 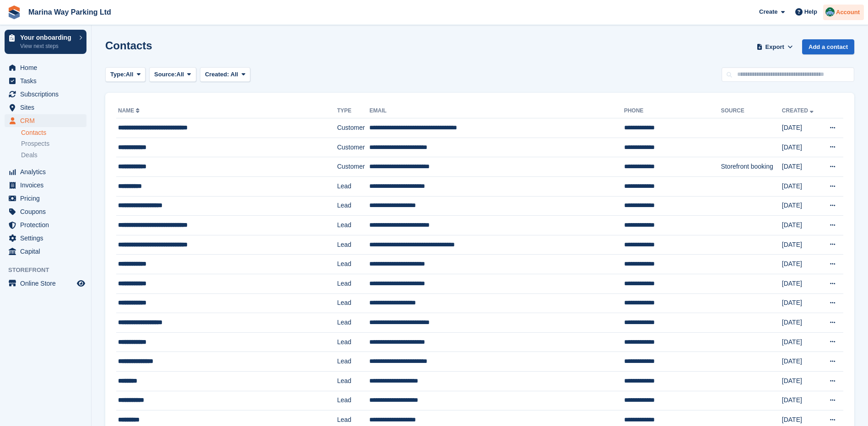 I want to click on th: Email, so click(x=496, y=111).